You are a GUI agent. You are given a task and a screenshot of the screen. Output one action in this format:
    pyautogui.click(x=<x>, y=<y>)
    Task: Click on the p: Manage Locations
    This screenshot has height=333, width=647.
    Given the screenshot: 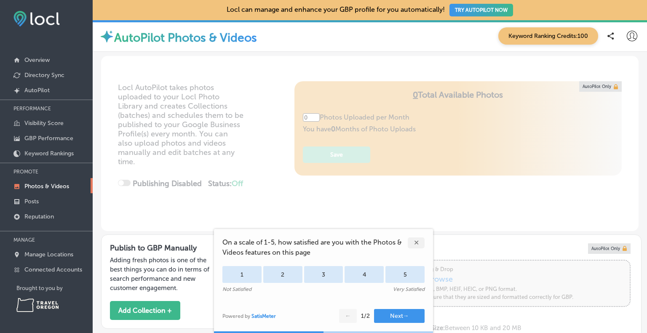 What is the action you would take?
    pyautogui.click(x=49, y=255)
    